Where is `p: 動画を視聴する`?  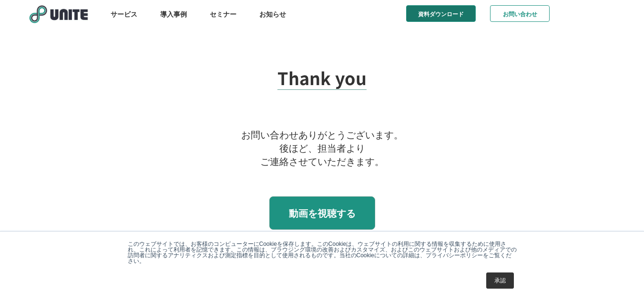
p: 動画を視聴する is located at coordinates (322, 213).